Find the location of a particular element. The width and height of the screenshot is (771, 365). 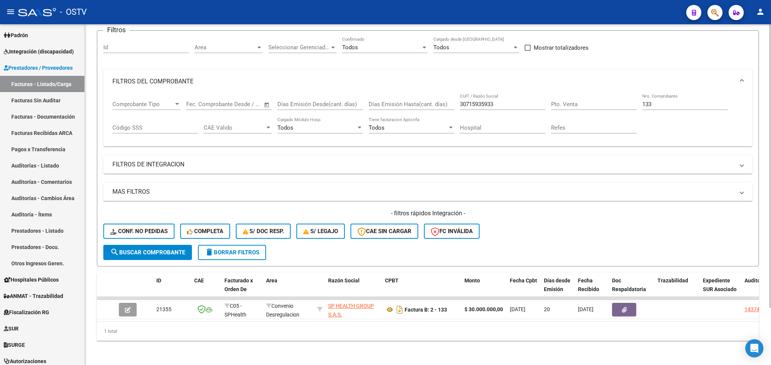

span: Comprobante Tipo is located at coordinates (143, 104).